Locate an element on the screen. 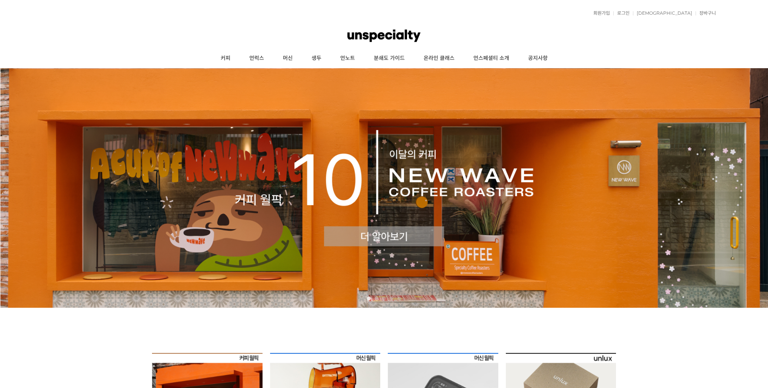 The image size is (768, 388). a: 분쇄도 가이드 is located at coordinates (389, 58).